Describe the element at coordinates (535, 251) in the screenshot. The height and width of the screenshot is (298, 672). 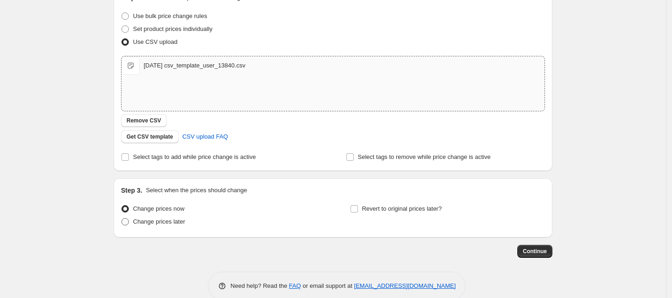
I see `span: Continue` at that location.